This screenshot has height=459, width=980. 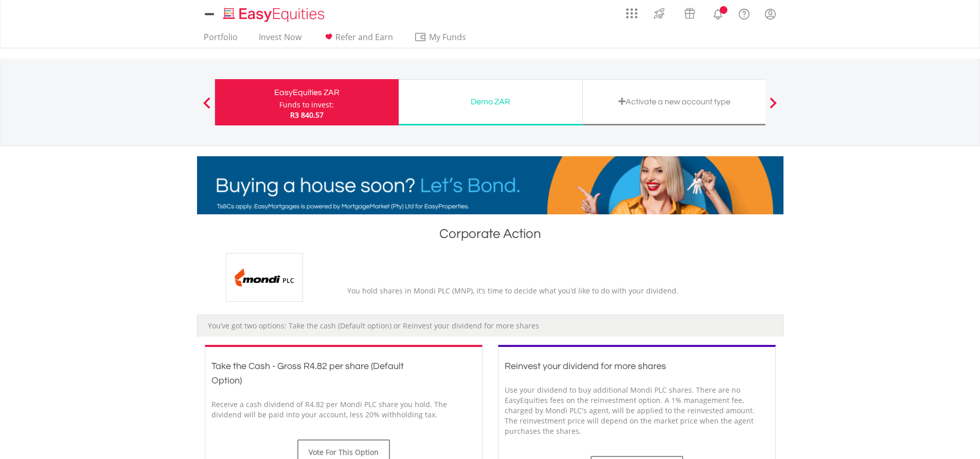 I want to click on a: AppsGrid, so click(x=631, y=11).